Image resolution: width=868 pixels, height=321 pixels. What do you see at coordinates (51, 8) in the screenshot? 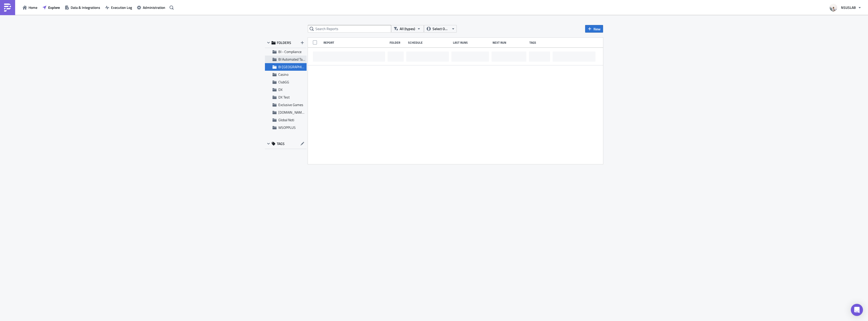
I see `a: Explore` at bounding box center [51, 8].